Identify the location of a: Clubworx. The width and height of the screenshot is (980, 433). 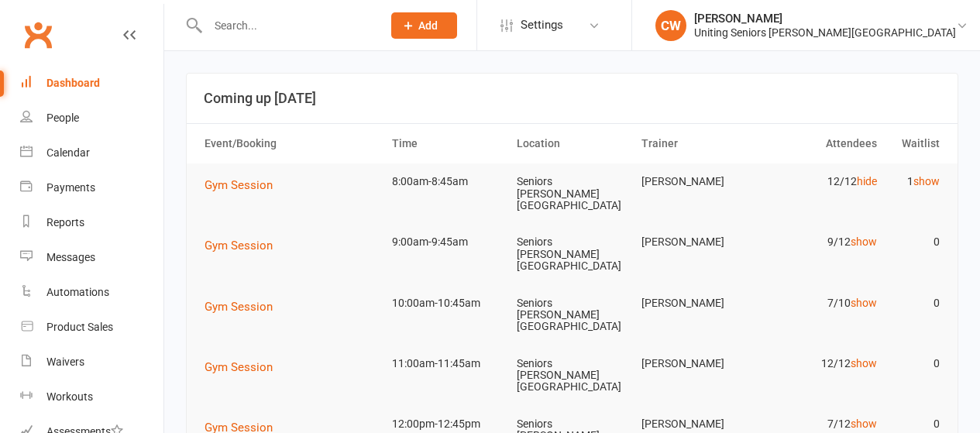
(38, 35).